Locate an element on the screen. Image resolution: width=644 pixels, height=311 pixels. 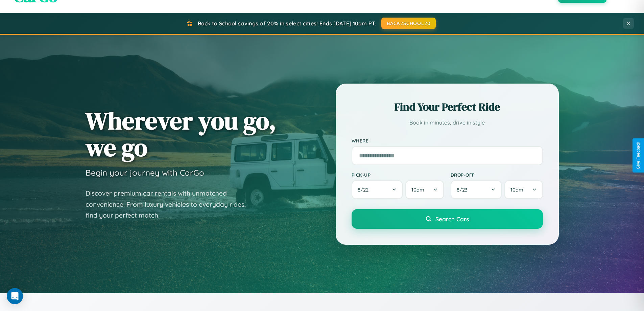
h1: Wherever you go, we go is located at coordinates (181, 134).